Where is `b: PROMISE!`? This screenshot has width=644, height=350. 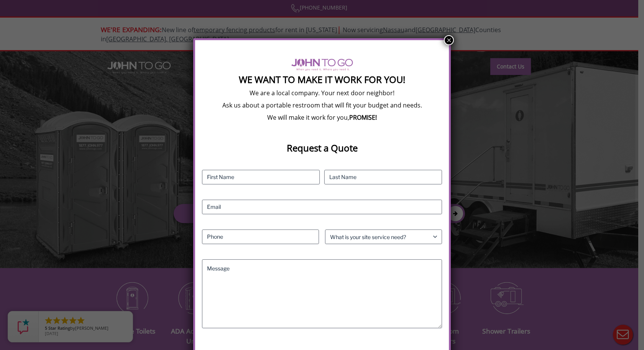 b: PROMISE! is located at coordinates (363, 118).